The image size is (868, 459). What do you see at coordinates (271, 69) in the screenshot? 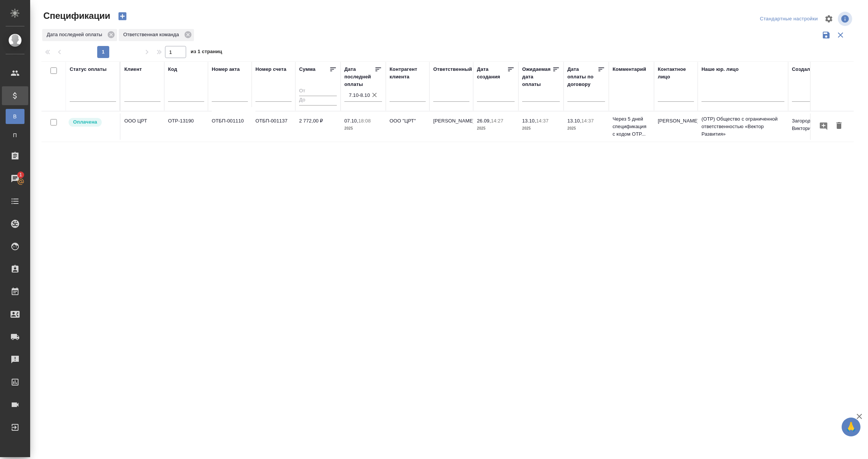
I see `div: Номер счета` at bounding box center [271, 69].